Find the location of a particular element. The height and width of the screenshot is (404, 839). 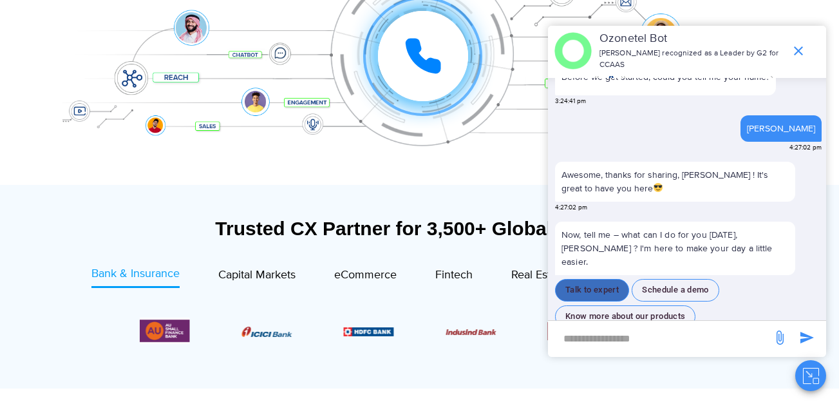

div: 1 / 6 is located at coordinates (267, 331).